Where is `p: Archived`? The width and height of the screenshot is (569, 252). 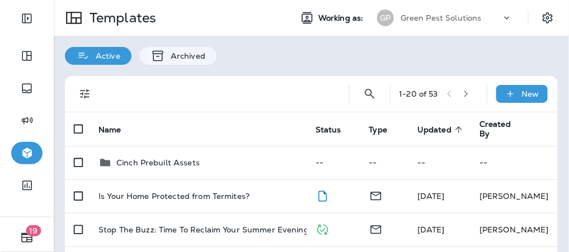
p: Archived is located at coordinates (185, 56).